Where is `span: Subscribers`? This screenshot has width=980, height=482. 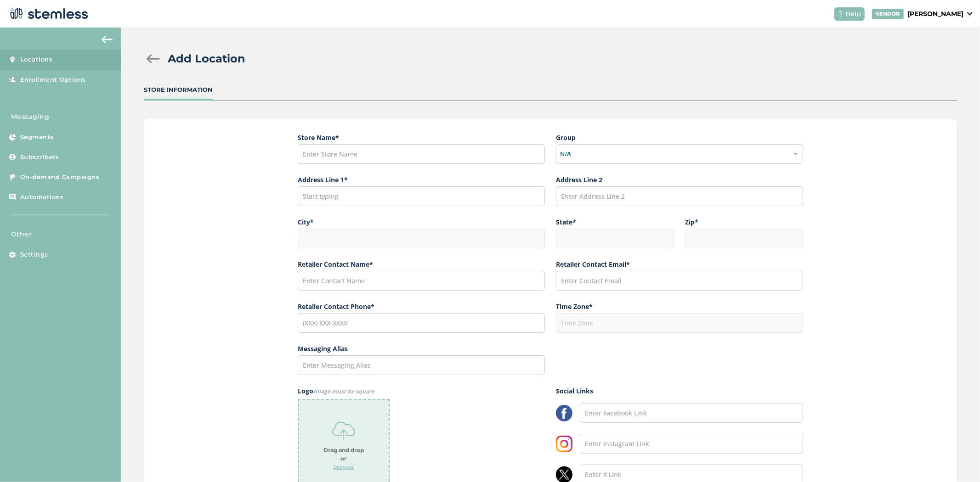 span: Subscribers is located at coordinates (39, 157).